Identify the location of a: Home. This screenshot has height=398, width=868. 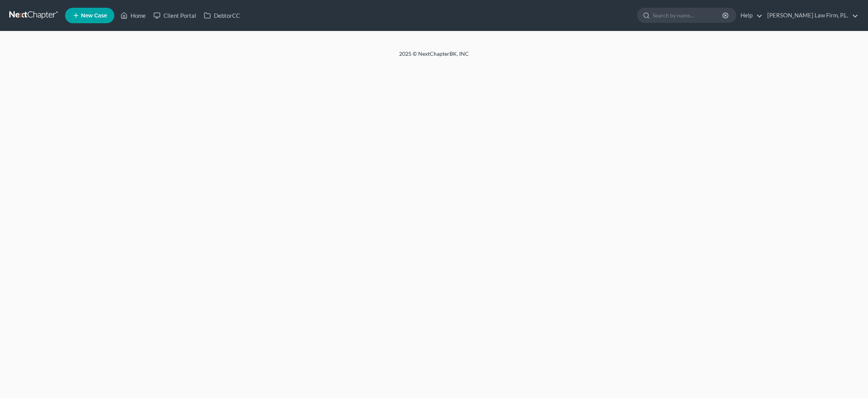
(133, 16).